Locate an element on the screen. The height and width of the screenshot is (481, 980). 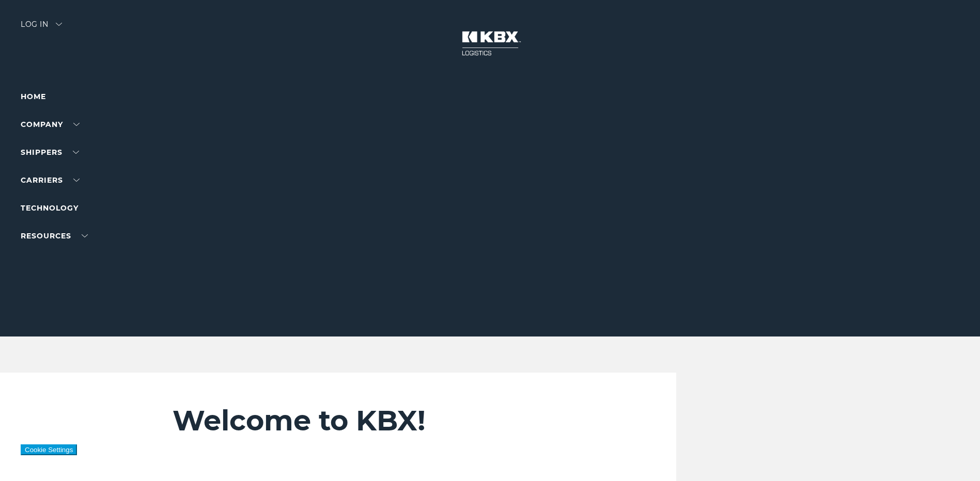
button: Cookie Settings is located at coordinates (48, 450).